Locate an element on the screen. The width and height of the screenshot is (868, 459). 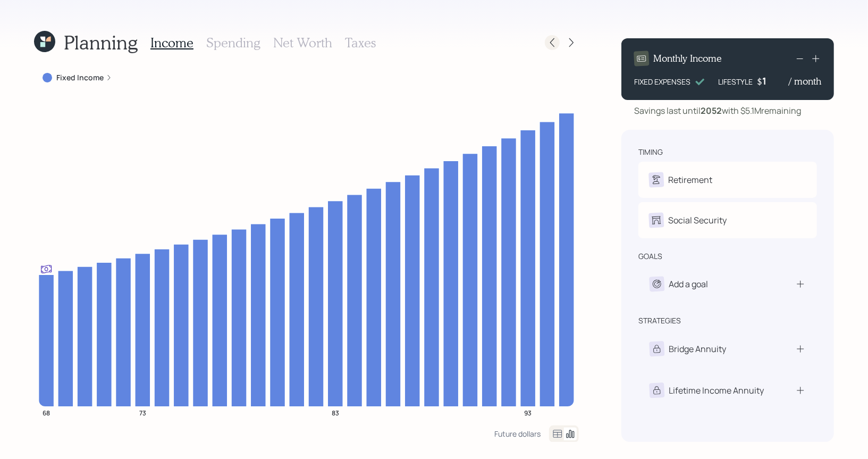
tspan: 73 is located at coordinates (142, 413).